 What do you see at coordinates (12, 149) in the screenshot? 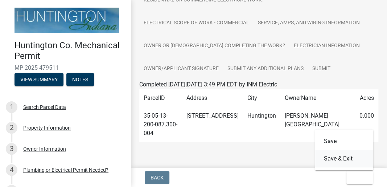
I see `div: 3` at bounding box center [12, 149].